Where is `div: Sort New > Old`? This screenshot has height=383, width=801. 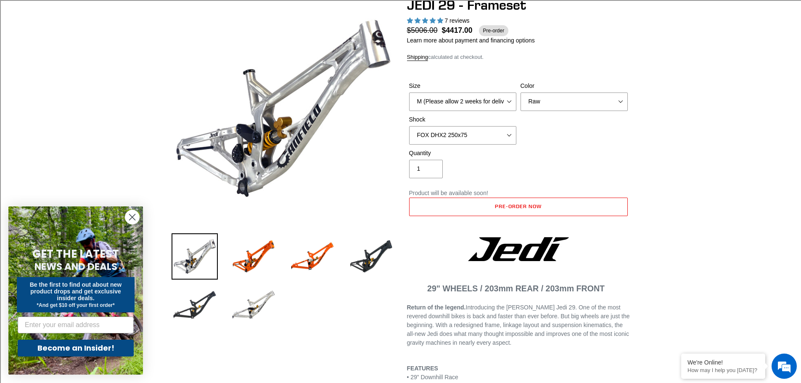 div: Sort New > Old is located at coordinates (401, 15).